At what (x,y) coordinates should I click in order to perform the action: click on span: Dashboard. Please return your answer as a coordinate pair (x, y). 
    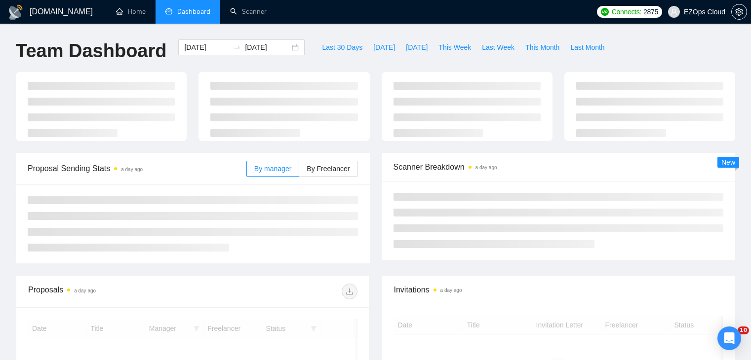
    Looking at the image, I should click on (194, 11).